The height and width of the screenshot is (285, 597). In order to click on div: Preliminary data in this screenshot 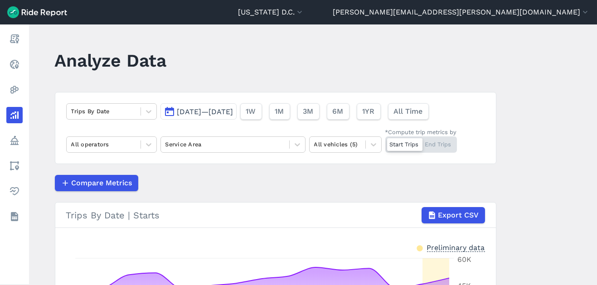, I will do `click(456, 247)`.